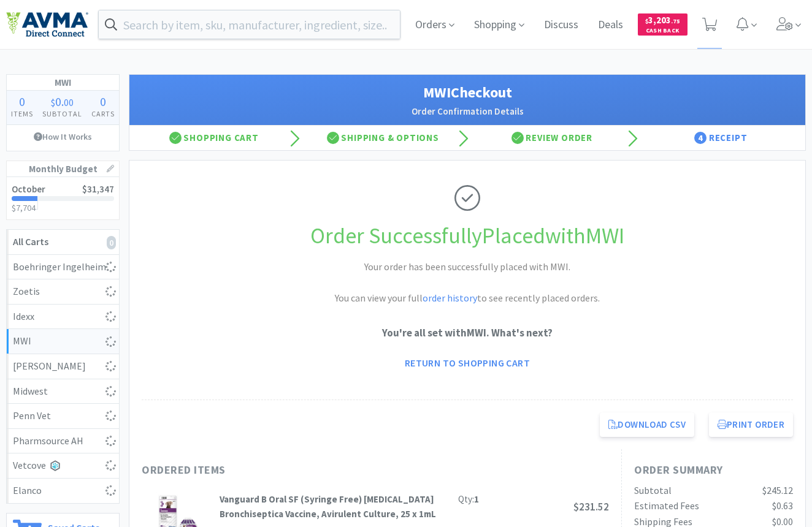 This screenshot has width=812, height=527. Describe the element at coordinates (562, 25) in the screenshot. I see `a: Discuss` at that location.